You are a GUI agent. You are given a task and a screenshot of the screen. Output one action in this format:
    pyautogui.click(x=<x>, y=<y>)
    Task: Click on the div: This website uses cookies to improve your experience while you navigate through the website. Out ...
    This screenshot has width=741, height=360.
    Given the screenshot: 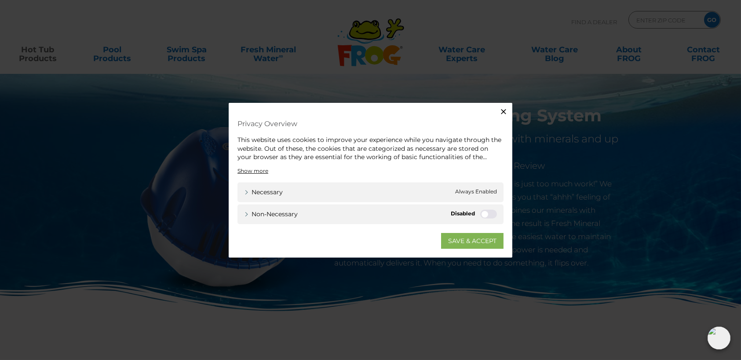 What is the action you would take?
    pyautogui.click(x=370, y=149)
    